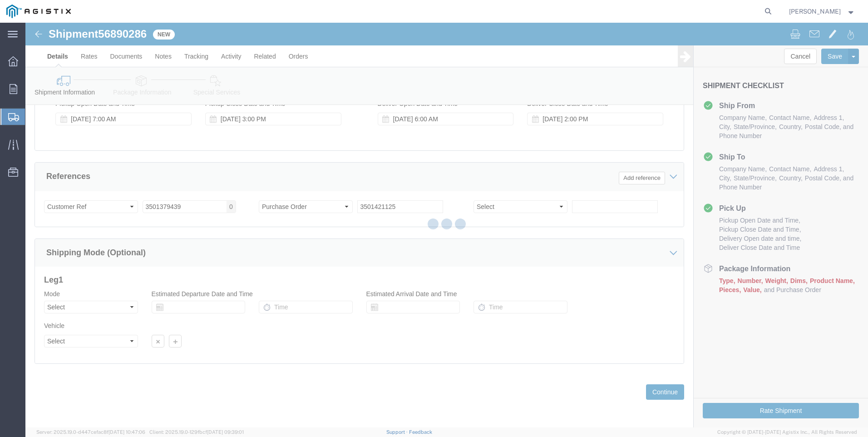  What do you see at coordinates (91, 432) in the screenshot?
I see `span: Server: 2025.19.0-d447cefac8f` at bounding box center [91, 432].